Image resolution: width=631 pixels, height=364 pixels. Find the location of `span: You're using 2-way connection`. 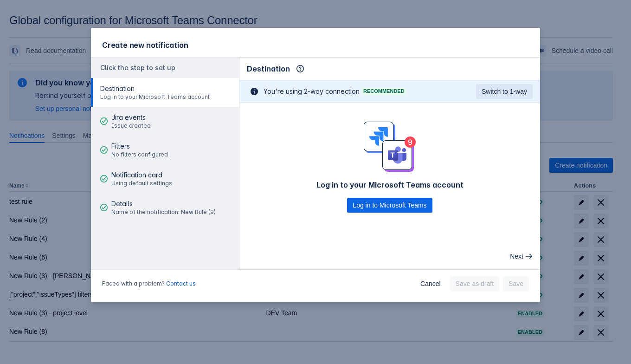

span: You're using 2-way connection is located at coordinates (311, 92).